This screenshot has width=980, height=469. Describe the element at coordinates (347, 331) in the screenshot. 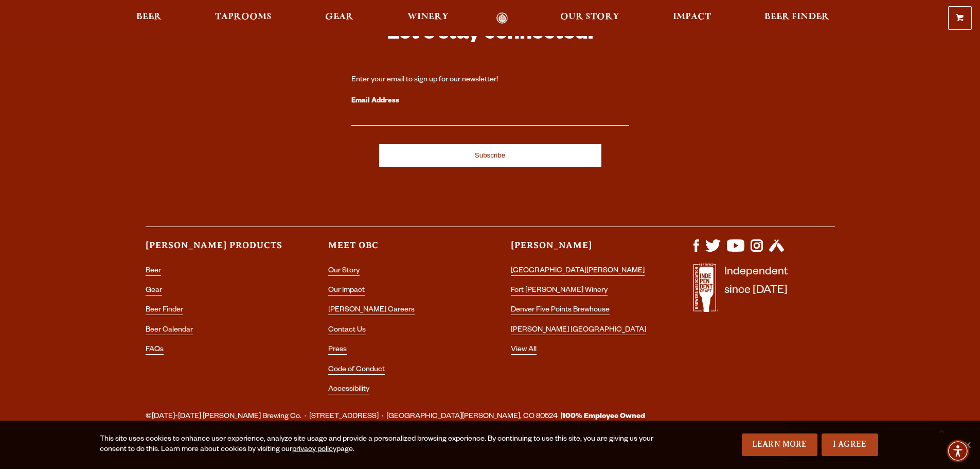

I see `a: Contact Us` at that location.